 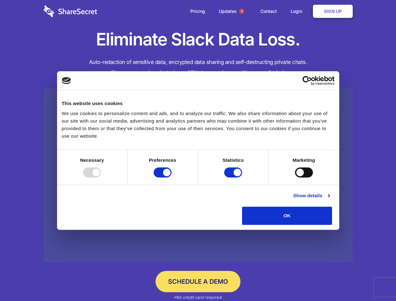 What do you see at coordinates (269, 11) in the screenshot?
I see `a: Contact` at bounding box center [269, 11].